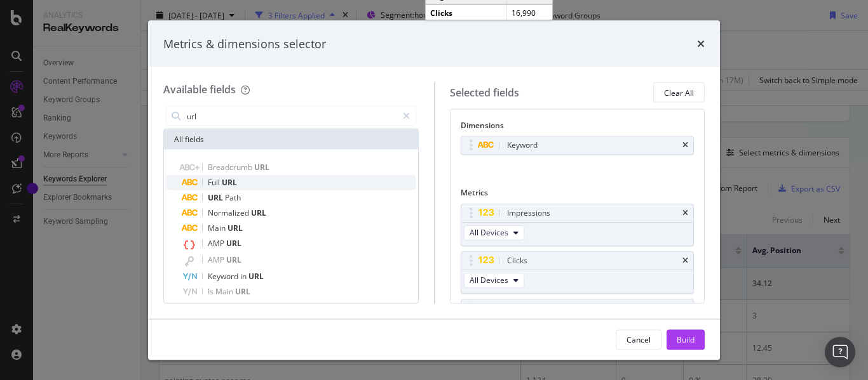  What do you see at coordinates (434, 190) in the screenshot?
I see `div: modal` at bounding box center [434, 190].